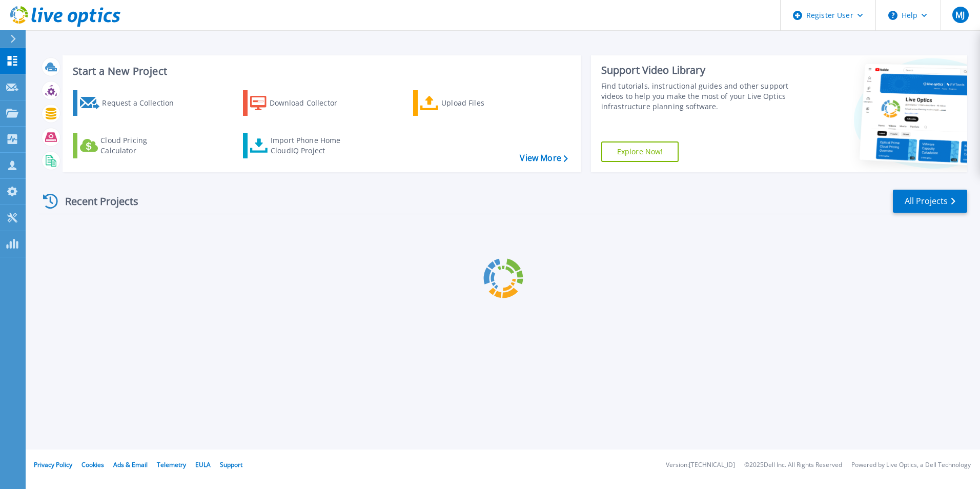 The width and height of the screenshot is (980, 489). What do you see at coordinates (470, 103) in the screenshot?
I see `a: Upload Files` at bounding box center [470, 103].